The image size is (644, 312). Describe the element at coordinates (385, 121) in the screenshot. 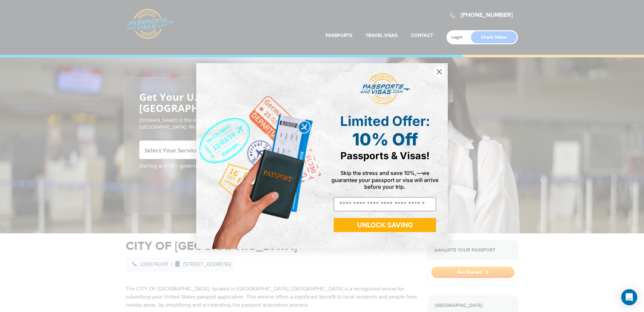

I see `span: Limited Offer:` at that location.